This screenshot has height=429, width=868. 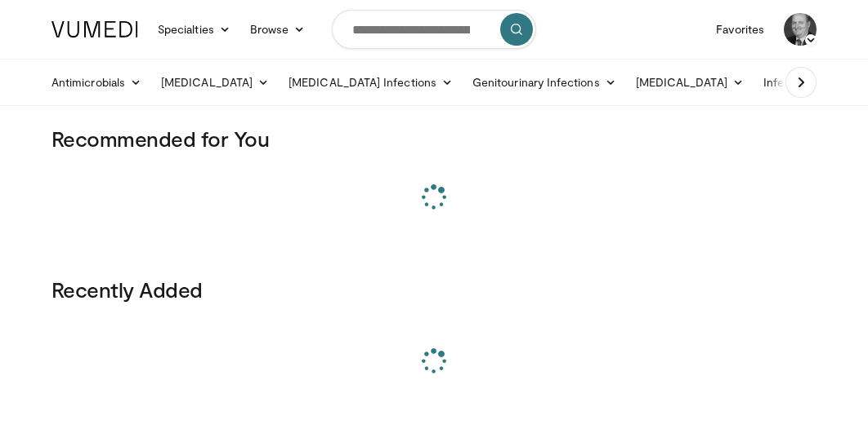 I want to click on a: Genitourinary Infections, so click(x=544, y=83).